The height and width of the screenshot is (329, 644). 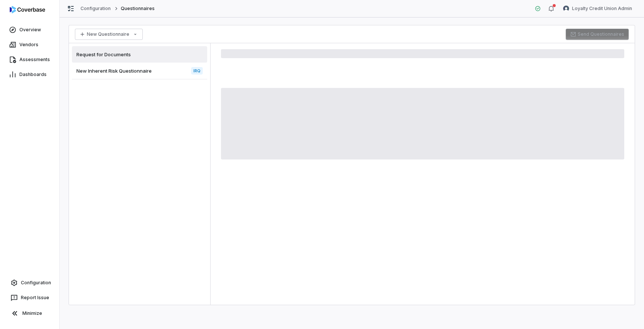 I want to click on img: Loyalty Credit Union Admin avatar, so click(x=566, y=8).